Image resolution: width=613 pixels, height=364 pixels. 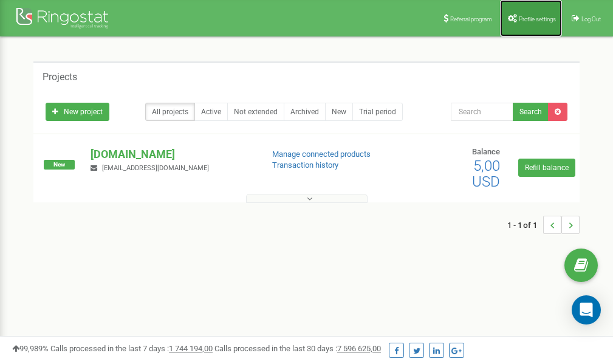 I want to click on a: Refill balance, so click(x=547, y=168).